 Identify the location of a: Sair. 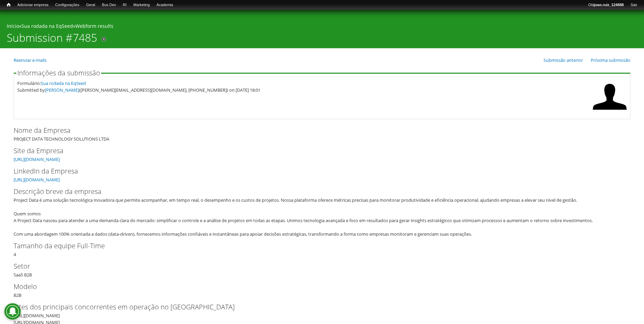
(634, 5).